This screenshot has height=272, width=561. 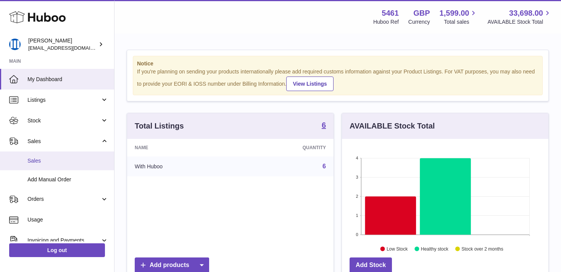 I want to click on div: If you're planning on sending your products internationally please add required customs informati..., so click(x=338, y=79).